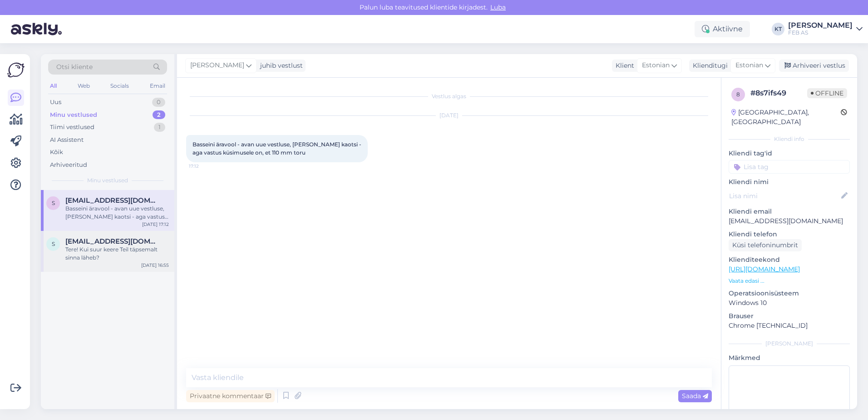 Image resolution: width=868 pixels, height=420 pixels. What do you see at coordinates (160, 127) in the screenshot?
I see `div: 1` at bounding box center [160, 127].